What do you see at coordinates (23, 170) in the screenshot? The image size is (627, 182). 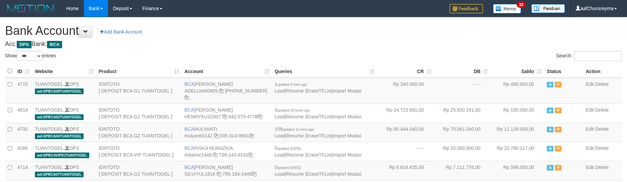 I see `td: 4714` at bounding box center [23, 170].